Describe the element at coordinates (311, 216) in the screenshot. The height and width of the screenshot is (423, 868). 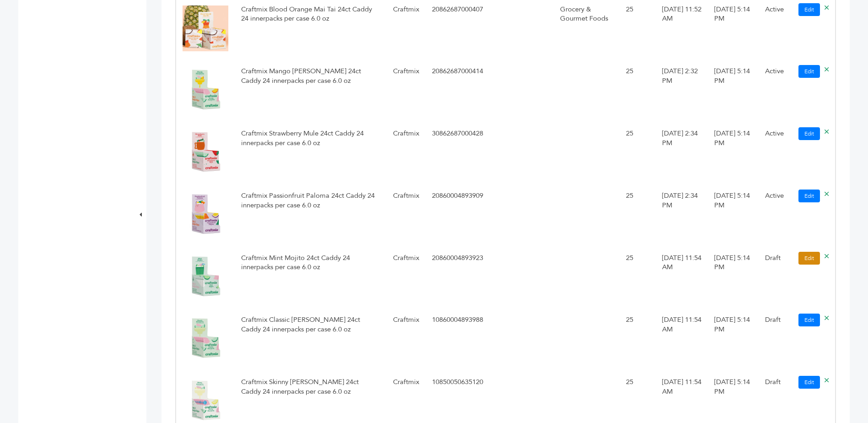
I see `td: Craftmix Passionfruit Paloma 24ct Caddy 24 innerpacks per case 6.0 oz` at that location.